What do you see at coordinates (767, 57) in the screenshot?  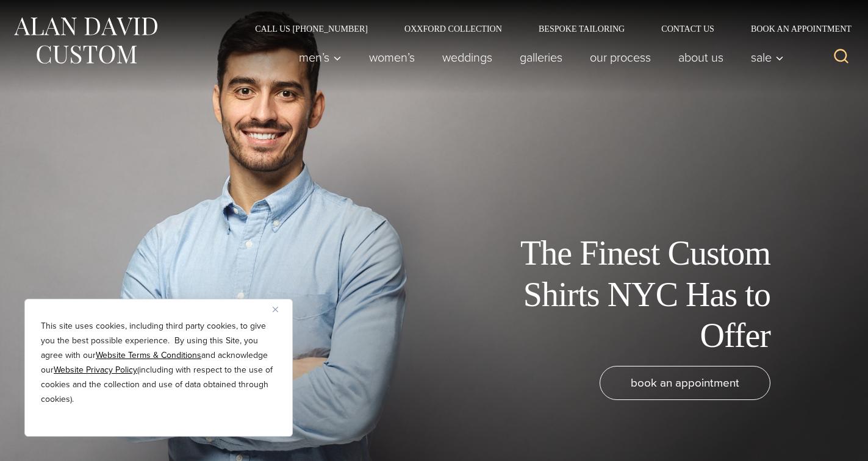 I see `span: Sale` at bounding box center [767, 57].